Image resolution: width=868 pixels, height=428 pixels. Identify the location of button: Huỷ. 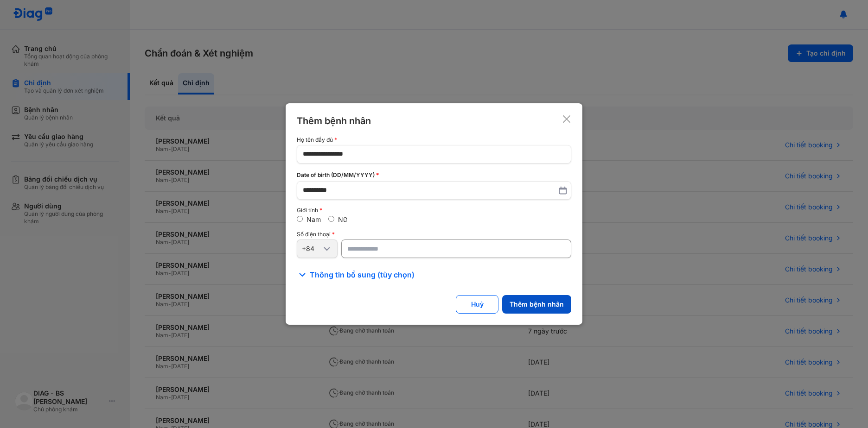
(477, 304).